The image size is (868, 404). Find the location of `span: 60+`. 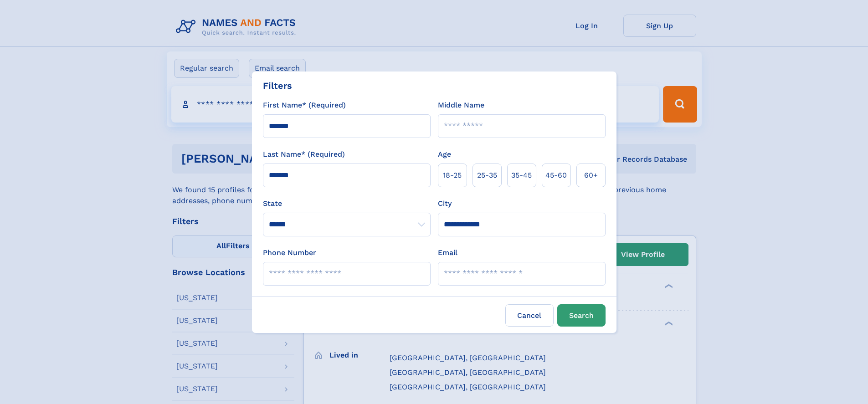

span: 60+ is located at coordinates (591, 176).